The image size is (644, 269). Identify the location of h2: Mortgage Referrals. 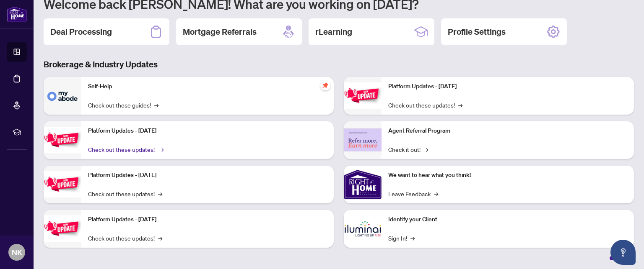
(220, 31).